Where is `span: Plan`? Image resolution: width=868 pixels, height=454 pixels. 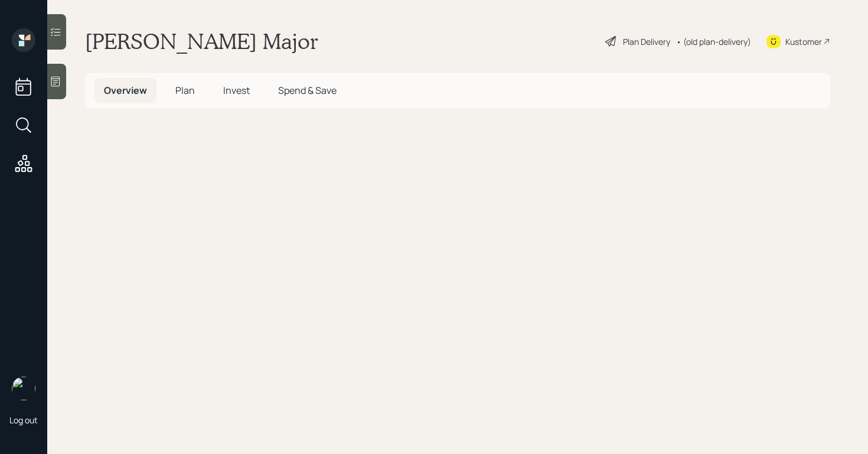
span: Plan is located at coordinates (185, 90).